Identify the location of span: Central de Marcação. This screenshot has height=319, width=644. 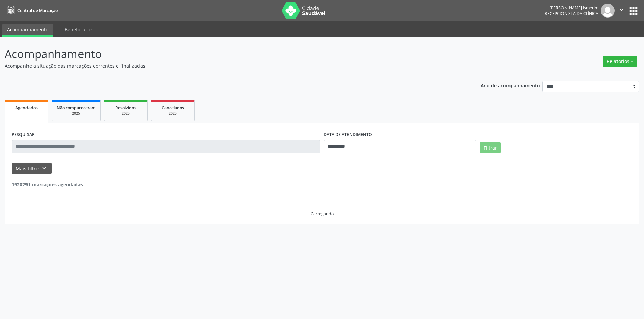
(37, 10).